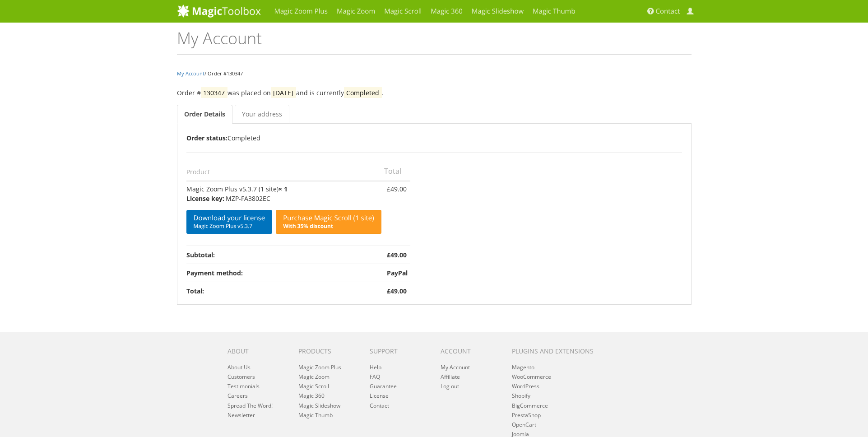  Describe the element at coordinates (207, 138) in the screenshot. I see `b: Order status:` at that location.